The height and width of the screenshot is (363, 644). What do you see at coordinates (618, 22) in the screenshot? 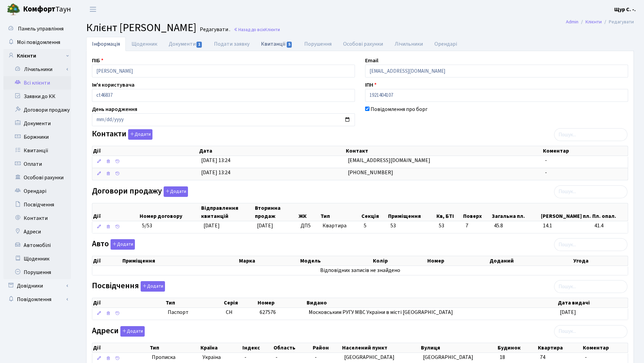
I see `li: Редагувати` at bounding box center [618, 22].